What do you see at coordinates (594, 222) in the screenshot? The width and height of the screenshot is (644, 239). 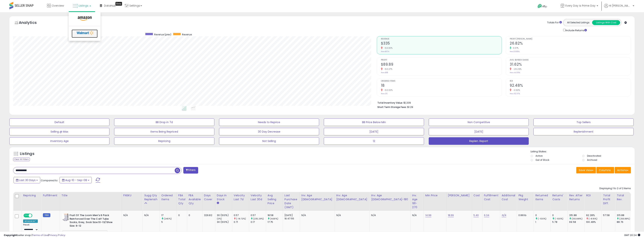 I see `div: 100.48%` at bounding box center [594, 222].